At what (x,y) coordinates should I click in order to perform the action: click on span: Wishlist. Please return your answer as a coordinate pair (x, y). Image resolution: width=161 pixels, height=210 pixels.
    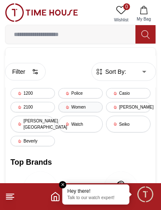
    Looking at the image, I should click on (121, 20).